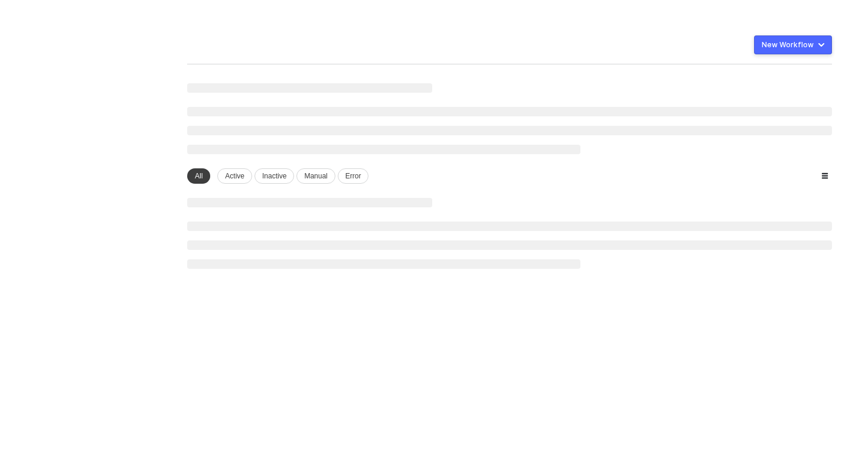  I want to click on div: Error, so click(353, 176).